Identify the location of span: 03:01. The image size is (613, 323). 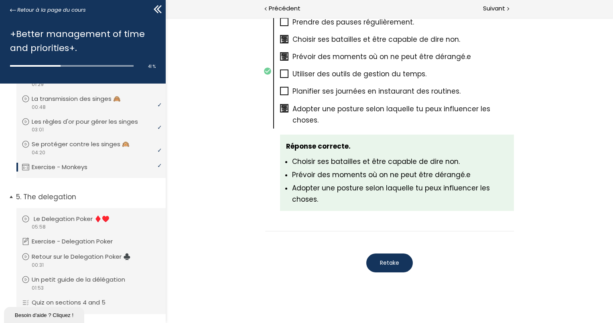
(37, 130).